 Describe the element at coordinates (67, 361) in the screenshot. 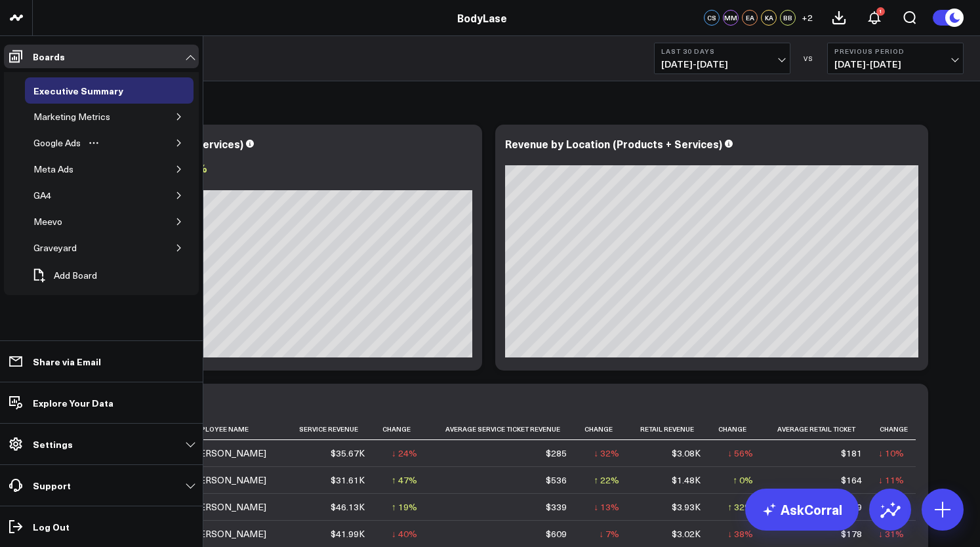

I see `p: Share via Email` at that location.